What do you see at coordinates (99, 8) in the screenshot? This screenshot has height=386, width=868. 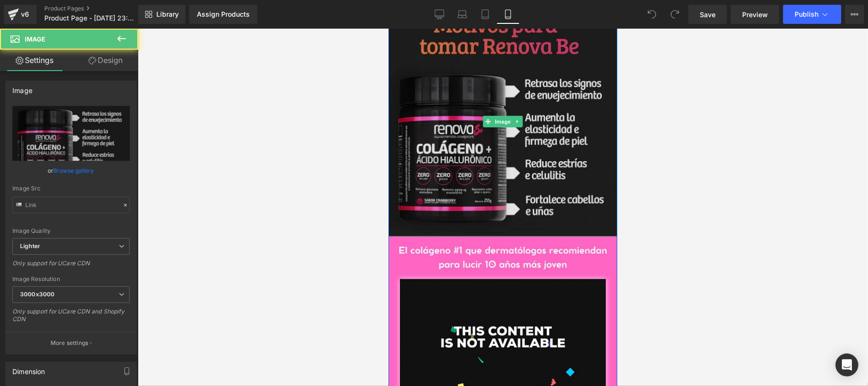 I see `a: Product Pages` at bounding box center [99, 8].